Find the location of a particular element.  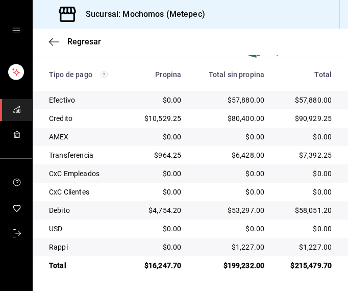

div: USD is located at coordinates (84, 229).